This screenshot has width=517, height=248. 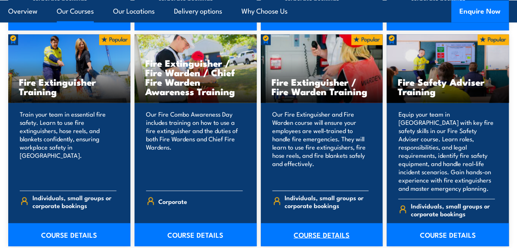 I want to click on p: Our Fire Combo Awareness Day includes training on how to use a fire extinguisher and the duties o..., so click(x=194, y=147).